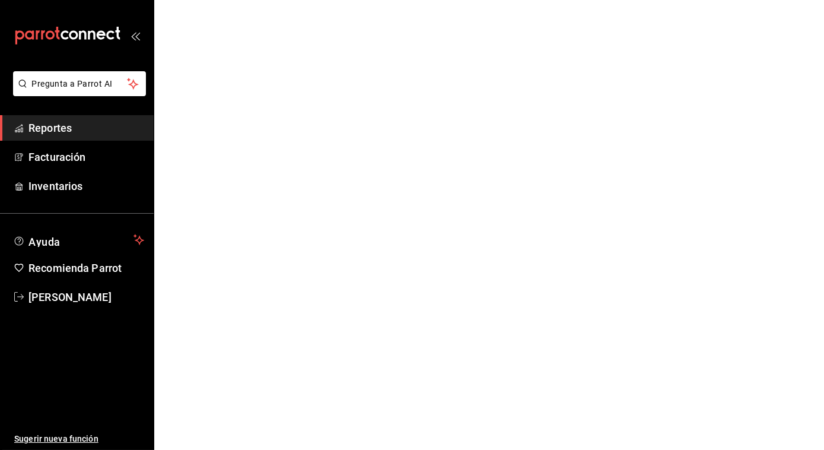 Image resolution: width=824 pixels, height=450 pixels. What do you see at coordinates (86, 128) in the screenshot?
I see `span: Reportes` at bounding box center [86, 128].